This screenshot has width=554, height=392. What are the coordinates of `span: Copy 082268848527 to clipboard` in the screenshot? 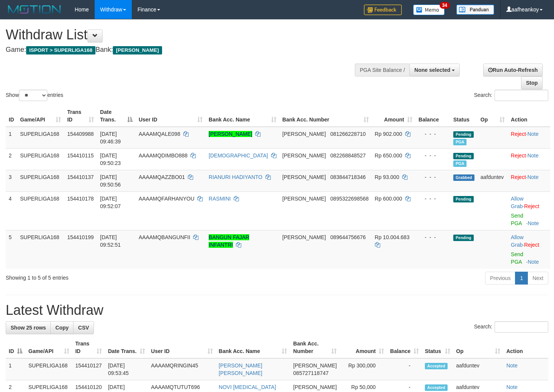 It's located at (347, 155).